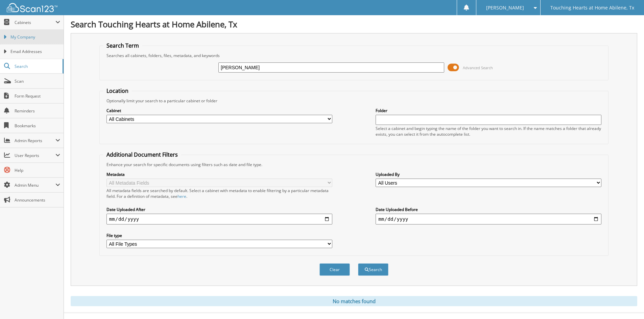  Describe the element at coordinates (35, 23) in the screenshot. I see `span: Cabinets` at that location.